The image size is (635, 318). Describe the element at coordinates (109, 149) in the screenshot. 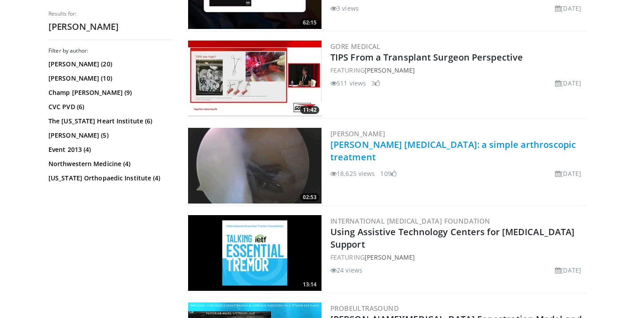

I see `a: Event 2013 (4)` at that location.